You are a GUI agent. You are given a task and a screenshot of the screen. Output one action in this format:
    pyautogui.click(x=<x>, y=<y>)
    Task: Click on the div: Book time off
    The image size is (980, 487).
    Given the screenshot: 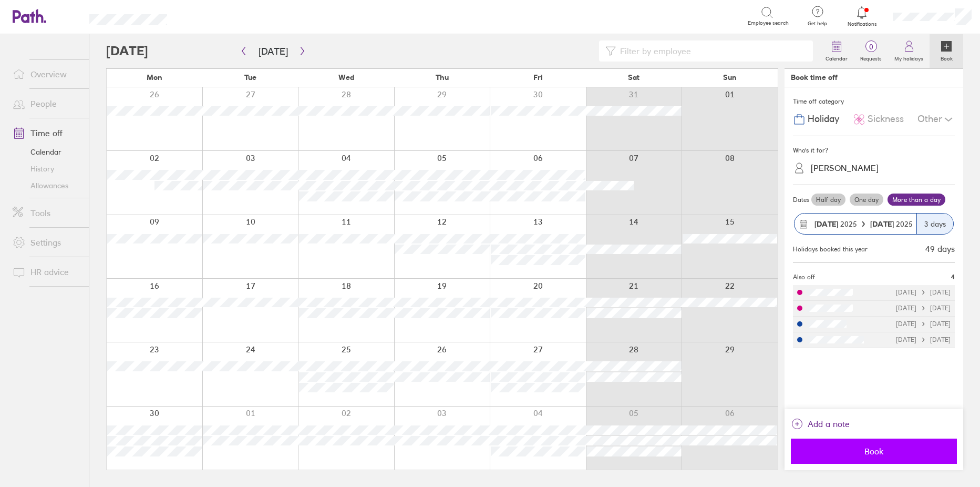 What is the action you would take?
    pyautogui.click(x=813, y=77)
    